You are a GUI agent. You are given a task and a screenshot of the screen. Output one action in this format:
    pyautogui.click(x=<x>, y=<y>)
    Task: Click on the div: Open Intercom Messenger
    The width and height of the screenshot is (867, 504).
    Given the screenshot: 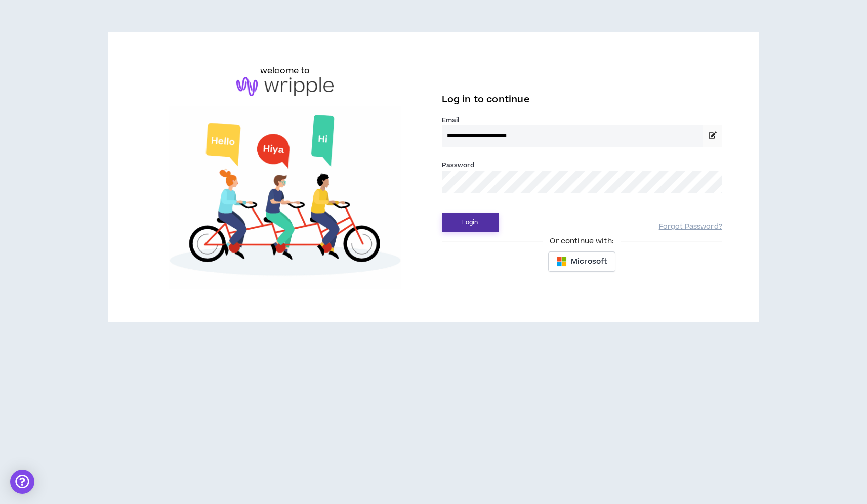 What is the action you would take?
    pyautogui.click(x=22, y=482)
    